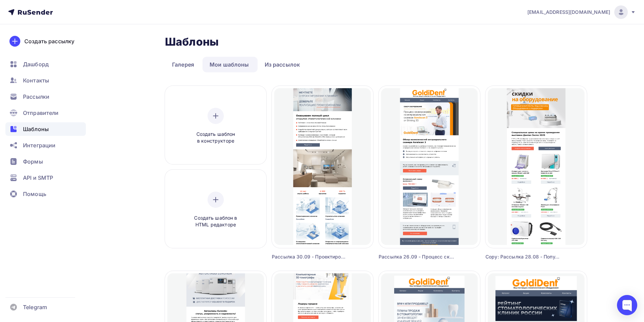 The height and width of the screenshot is (322, 644). Describe the element at coordinates (36, 64) in the screenshot. I see `span: Дашборд` at that location.